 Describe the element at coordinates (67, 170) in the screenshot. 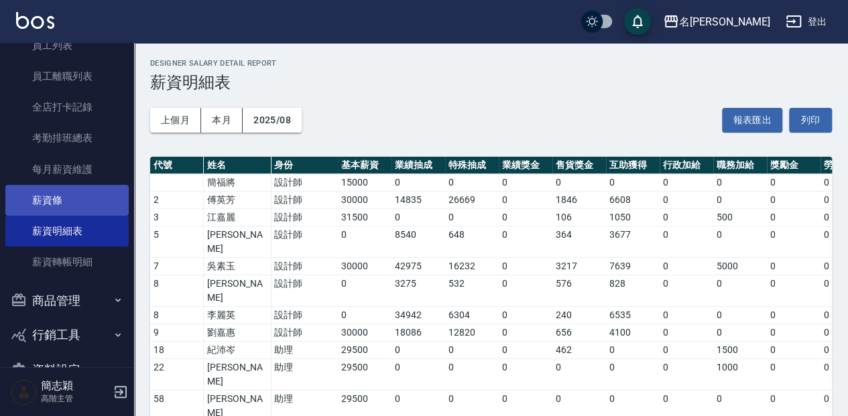

I see `a: 每月薪資維護` at that location.